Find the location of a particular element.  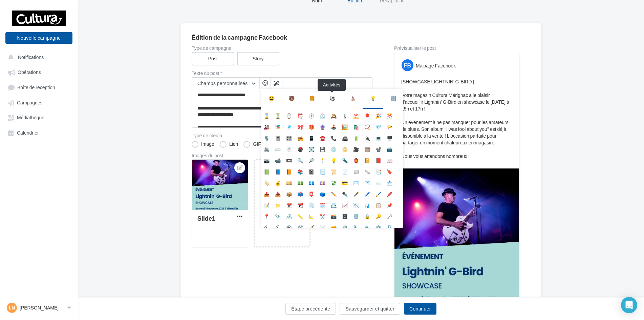

div: Prévisualiser le post is located at coordinates (457, 48).